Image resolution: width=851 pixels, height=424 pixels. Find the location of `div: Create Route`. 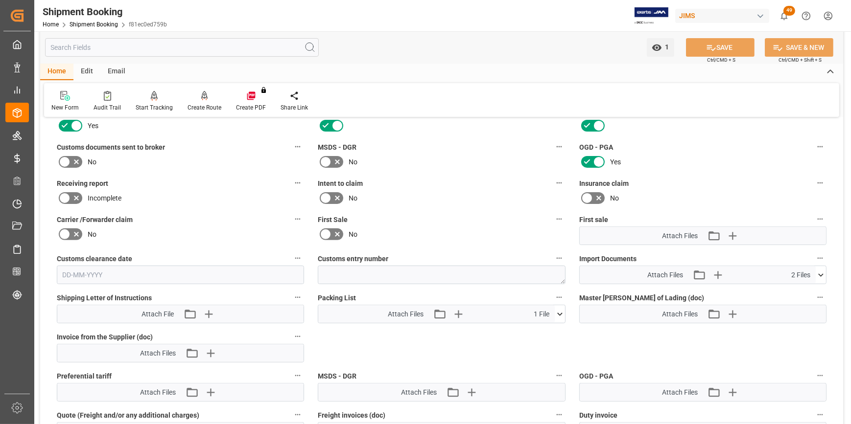

div: Create Route is located at coordinates (204, 108).